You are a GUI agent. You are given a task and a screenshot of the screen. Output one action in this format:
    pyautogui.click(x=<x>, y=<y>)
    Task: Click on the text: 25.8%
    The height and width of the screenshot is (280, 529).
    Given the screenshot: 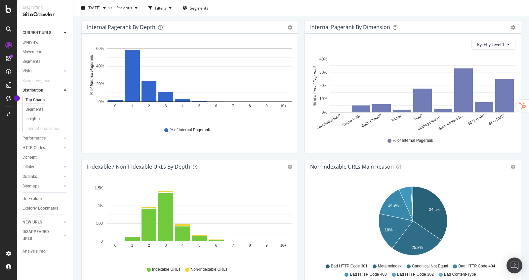 What is the action you would take?
    pyautogui.click(x=417, y=248)
    